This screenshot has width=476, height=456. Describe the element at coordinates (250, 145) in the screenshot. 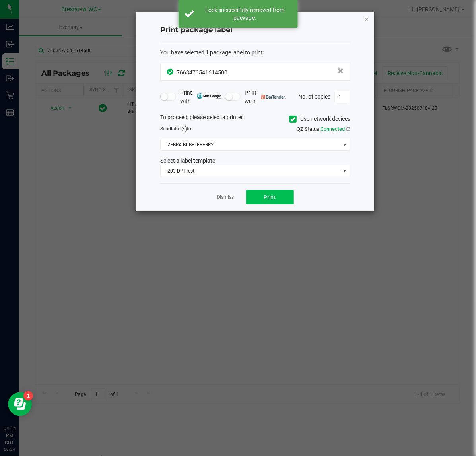

I see `span: ZEBRA-BUBBLEBERRY` at that location.